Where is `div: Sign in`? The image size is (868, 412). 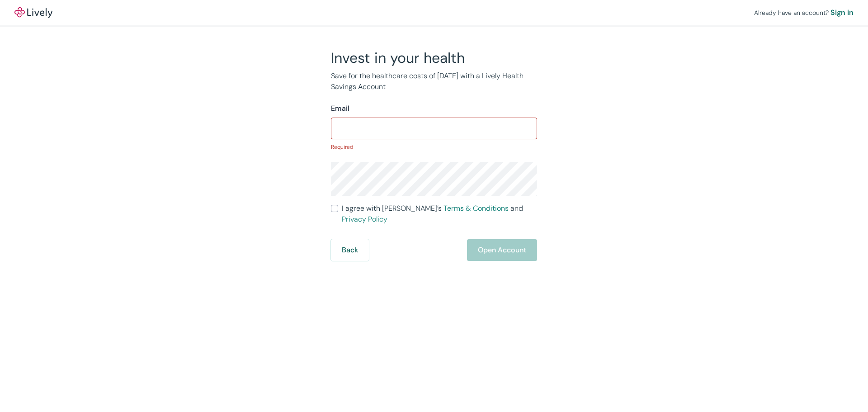 div: Sign in is located at coordinates (842, 13).